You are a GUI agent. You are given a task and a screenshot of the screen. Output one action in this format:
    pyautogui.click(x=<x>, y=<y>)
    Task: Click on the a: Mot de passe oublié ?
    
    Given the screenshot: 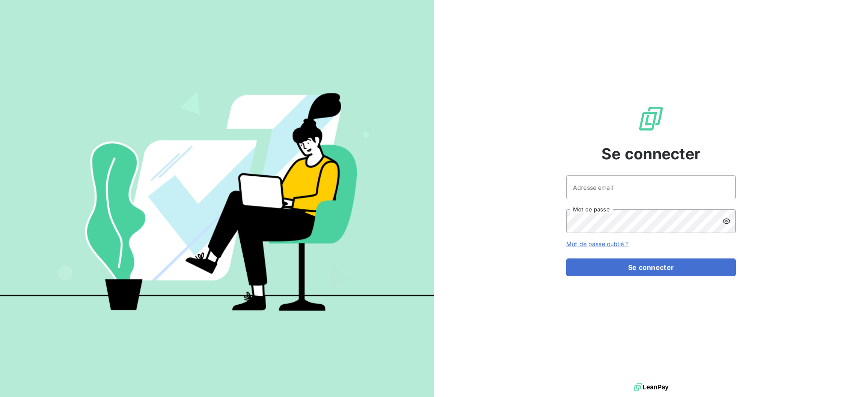 What is the action you would take?
    pyautogui.click(x=597, y=244)
    